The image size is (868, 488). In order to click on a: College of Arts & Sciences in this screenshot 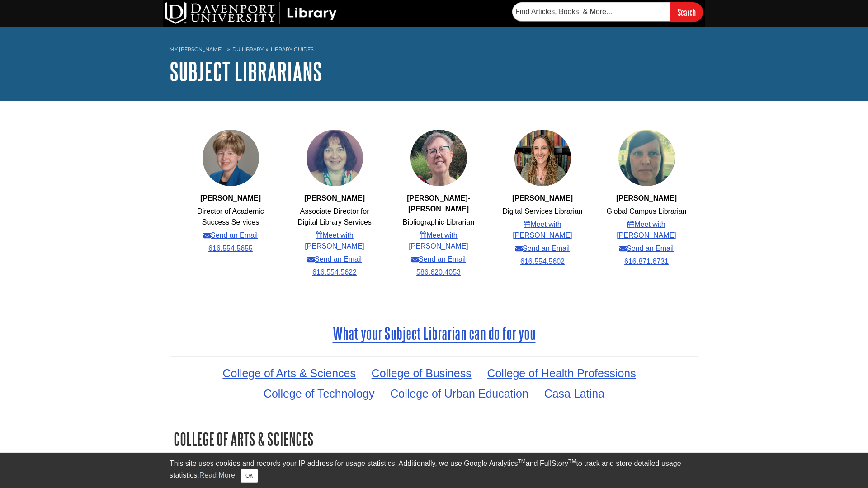, I will do `click(289, 373)`.